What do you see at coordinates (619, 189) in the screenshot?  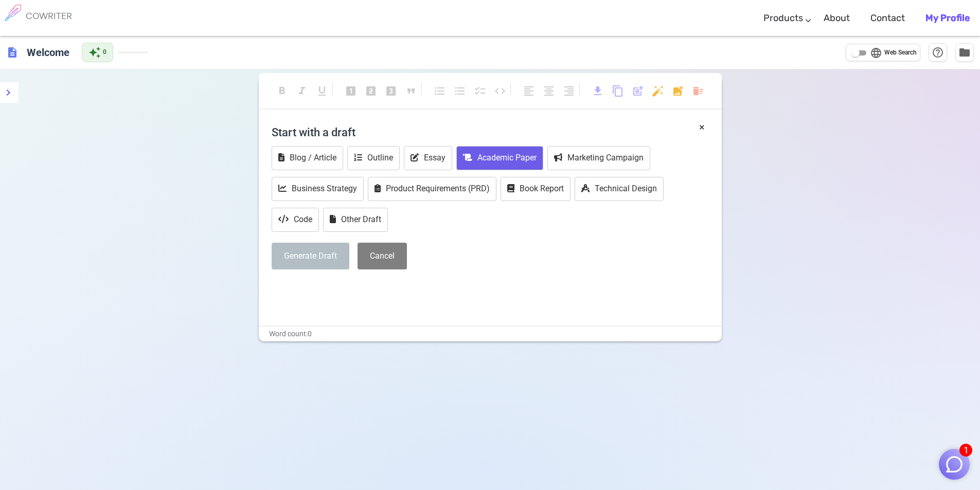 I see `button: Technical Design` at bounding box center [619, 189].